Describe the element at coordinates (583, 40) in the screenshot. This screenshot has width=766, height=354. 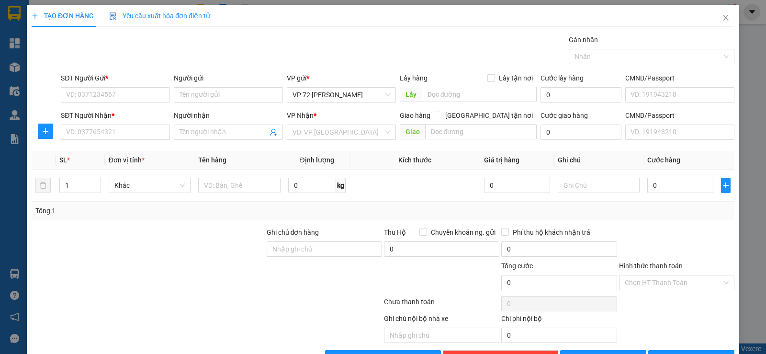
I see `label: Gán nhãn` at that location.